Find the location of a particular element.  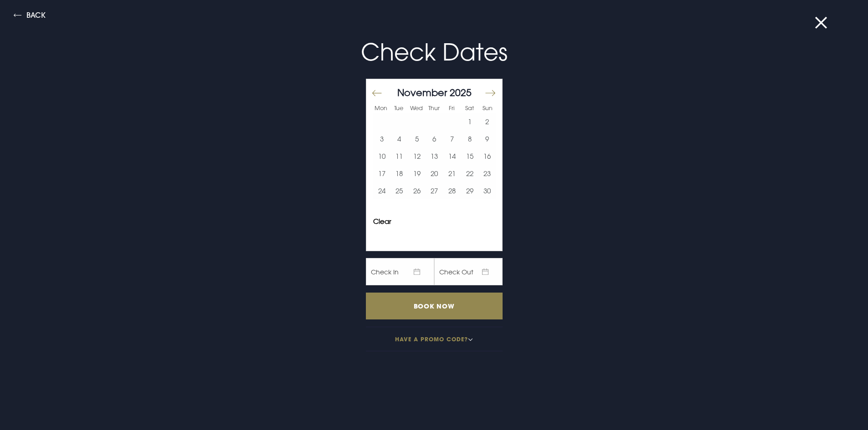

button: 13 is located at coordinates (434, 156).